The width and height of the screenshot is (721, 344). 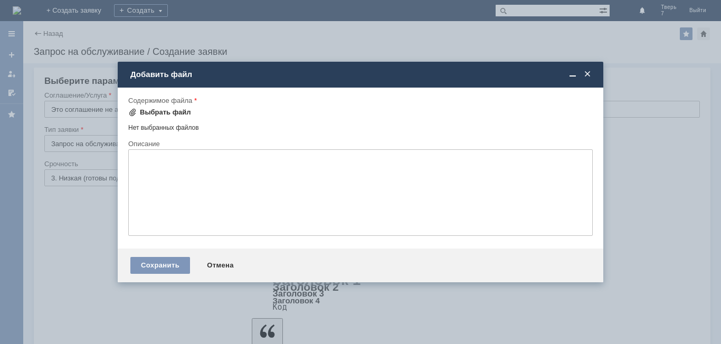 I want to click on div: Нет выбранных файлов, so click(x=361, y=126).